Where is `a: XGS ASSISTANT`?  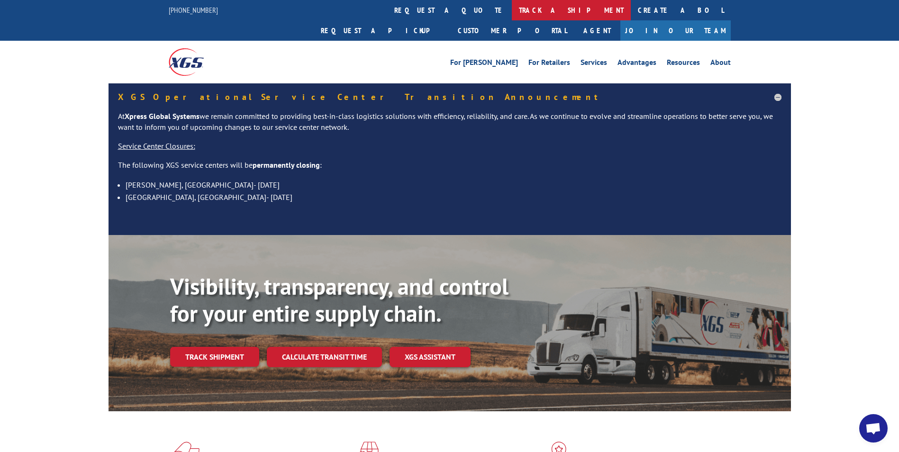 a: XGS ASSISTANT is located at coordinates (430, 357).